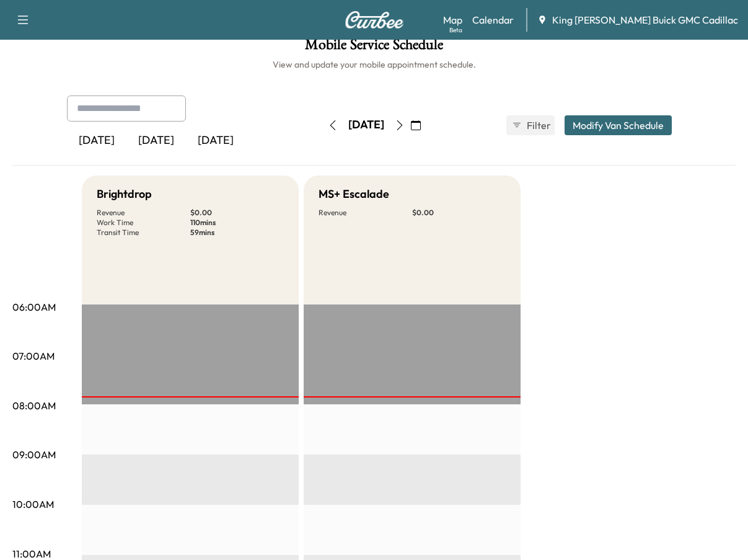  Describe the element at coordinates (237, 223) in the screenshot. I see `p: 110 mins` at that location.